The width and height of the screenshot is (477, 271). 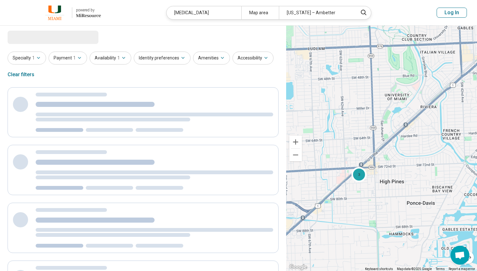 I want to click on button: Payment1, so click(x=68, y=58).